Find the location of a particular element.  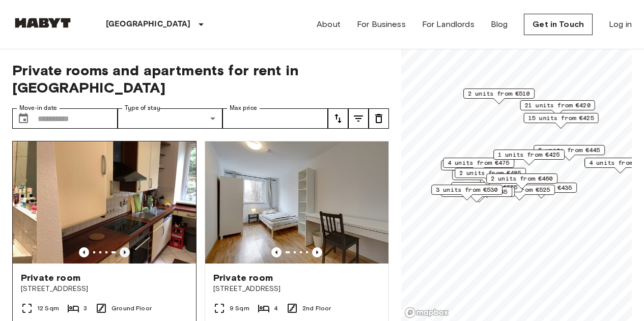

span: 12 Sqm is located at coordinates (48, 308).